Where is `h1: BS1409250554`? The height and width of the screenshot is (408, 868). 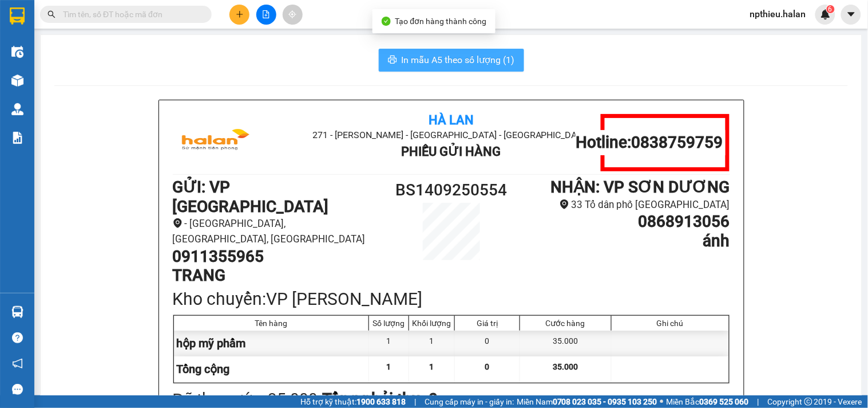
h1: BS1409250554 is located at coordinates (452, 190).